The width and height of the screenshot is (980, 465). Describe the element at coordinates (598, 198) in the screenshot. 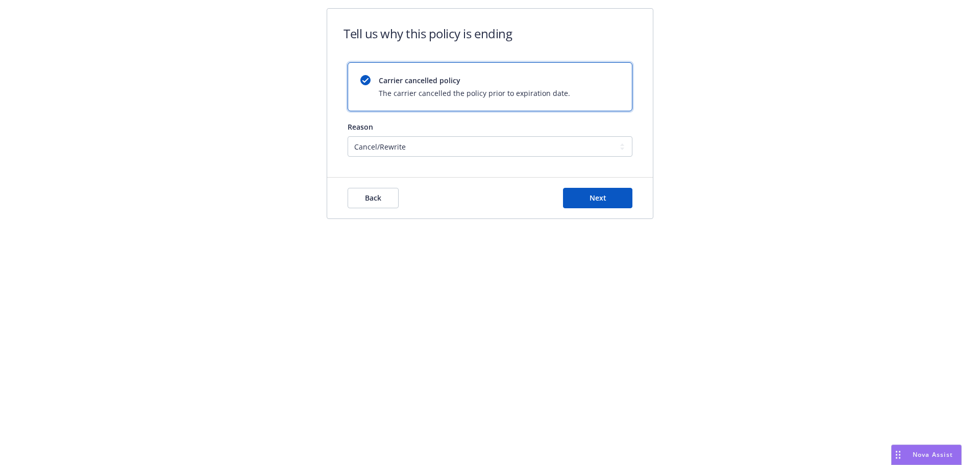

I see `span: Next` at that location.